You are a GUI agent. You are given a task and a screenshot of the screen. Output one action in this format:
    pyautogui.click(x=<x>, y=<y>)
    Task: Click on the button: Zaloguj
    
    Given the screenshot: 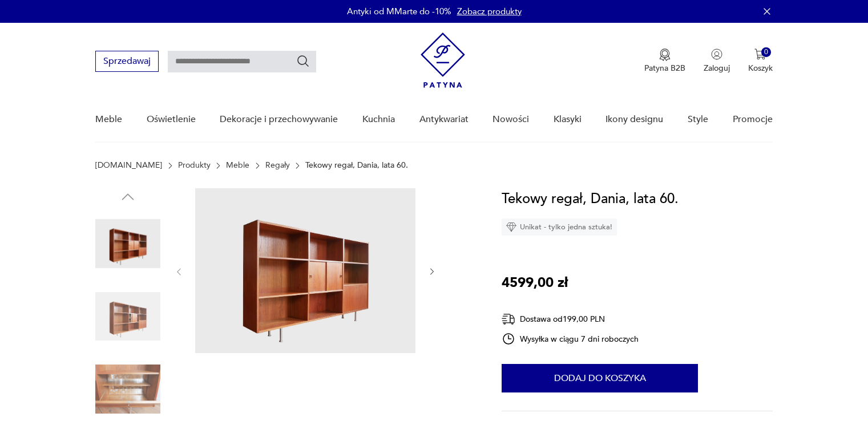 What is the action you would take?
    pyautogui.click(x=716, y=61)
    